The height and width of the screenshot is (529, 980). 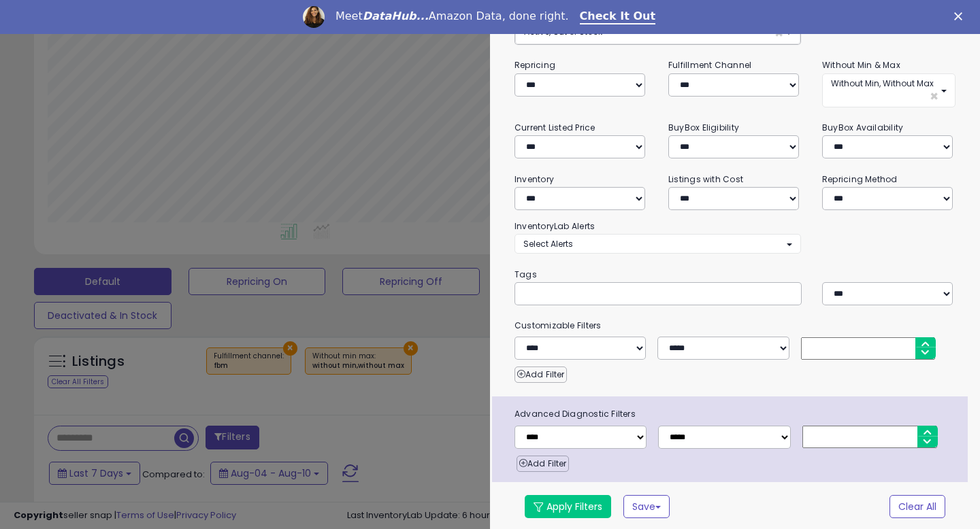 What do you see at coordinates (452, 17) in the screenshot?
I see `div: Meet Amazon Data, done right.` at bounding box center [452, 17].